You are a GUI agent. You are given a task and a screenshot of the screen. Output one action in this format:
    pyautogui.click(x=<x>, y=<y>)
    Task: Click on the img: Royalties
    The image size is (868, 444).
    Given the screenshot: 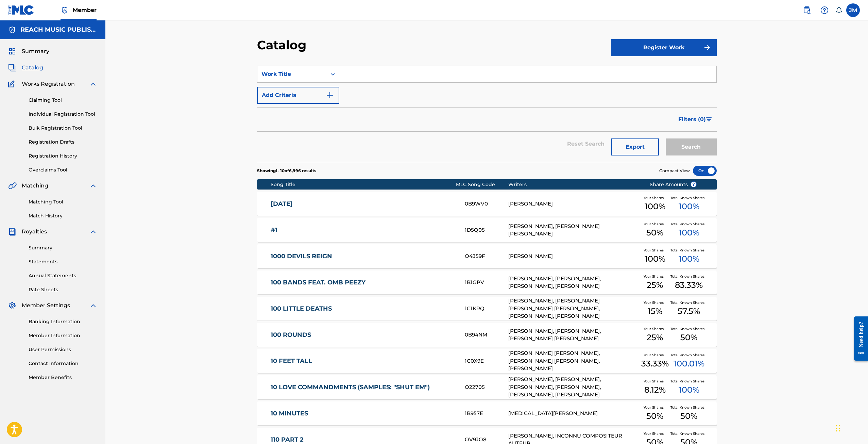 What is the action you would take?
    pyautogui.click(x=12, y=232)
    